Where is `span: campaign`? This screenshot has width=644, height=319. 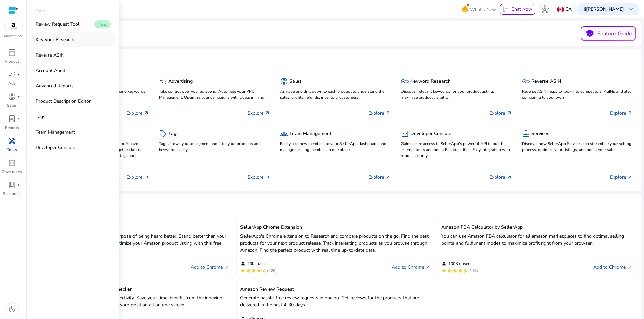 span: campaign is located at coordinates (12, 75).